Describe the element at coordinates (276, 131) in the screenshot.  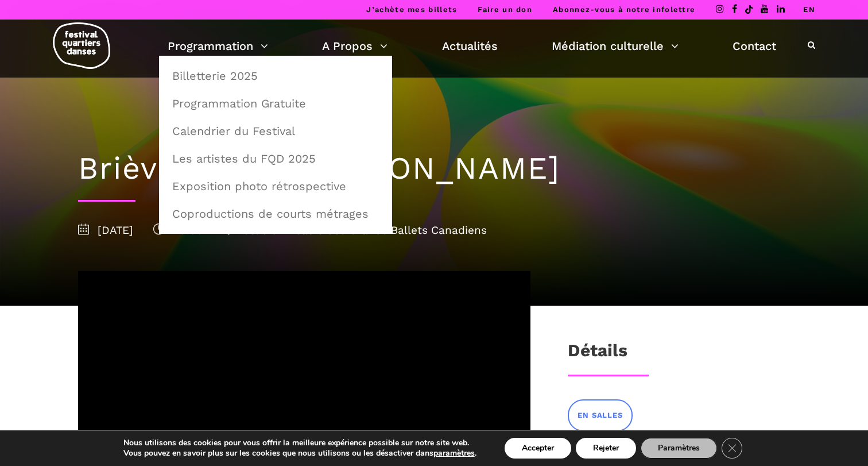
I see `a: Calendrier du Festival` at that location.